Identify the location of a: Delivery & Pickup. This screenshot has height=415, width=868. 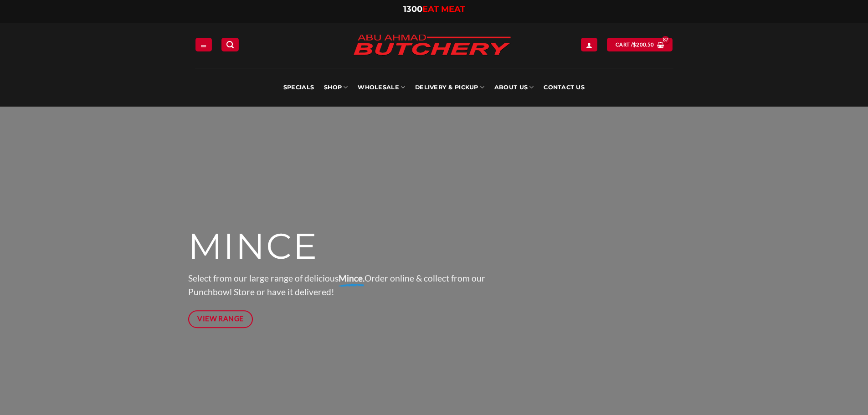
(450, 87).